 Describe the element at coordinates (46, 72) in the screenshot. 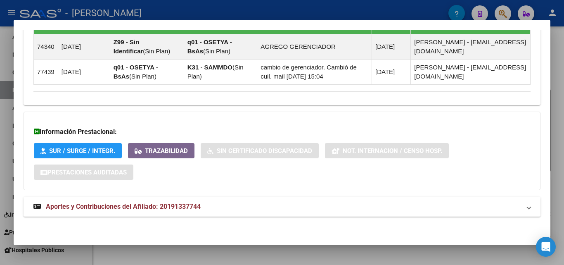

I see `td: 77439` at that location.